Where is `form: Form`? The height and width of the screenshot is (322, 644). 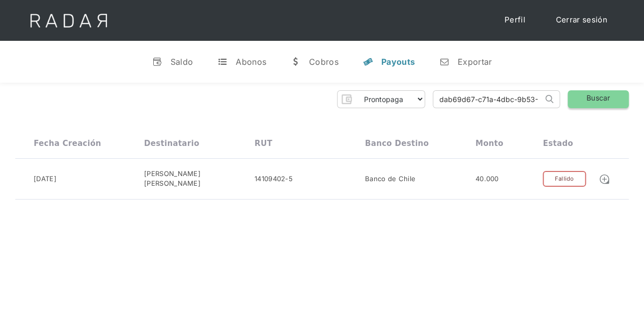
form: Form is located at coordinates (381, 99).